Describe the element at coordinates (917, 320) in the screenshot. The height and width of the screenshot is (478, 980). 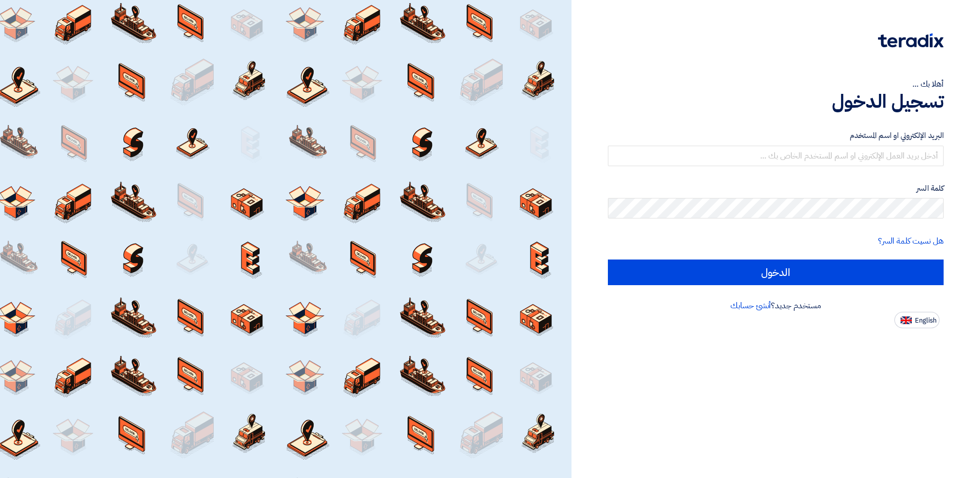
I see `button: English` at that location.